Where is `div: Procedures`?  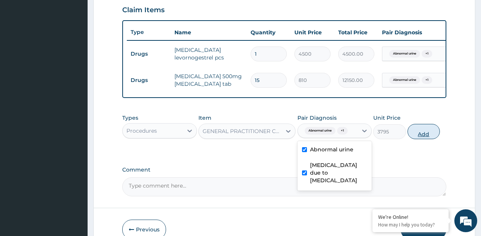
div: Procedures is located at coordinates (142, 131).